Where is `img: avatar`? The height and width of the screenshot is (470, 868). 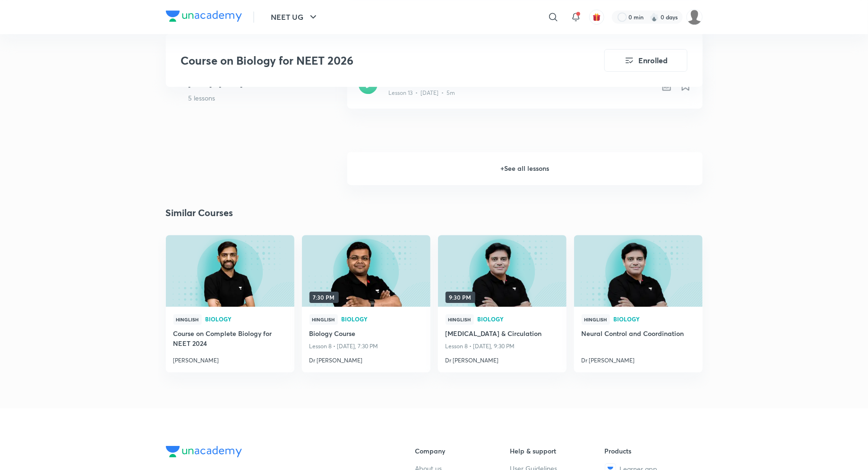
img: avatar is located at coordinates (597, 17).